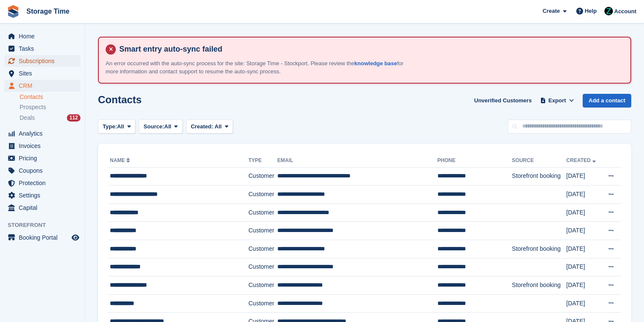 This screenshot has width=644, height=322. I want to click on span: Sites, so click(44, 73).